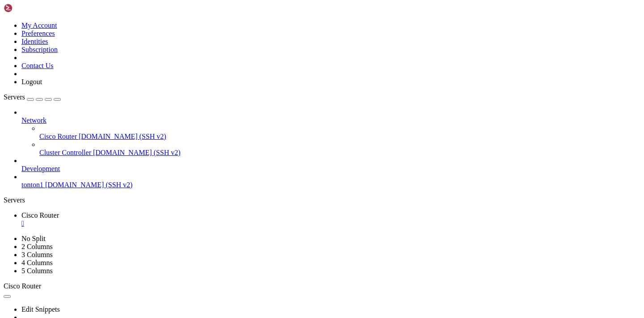  I want to click on a: Edit Snippets, so click(41, 309).